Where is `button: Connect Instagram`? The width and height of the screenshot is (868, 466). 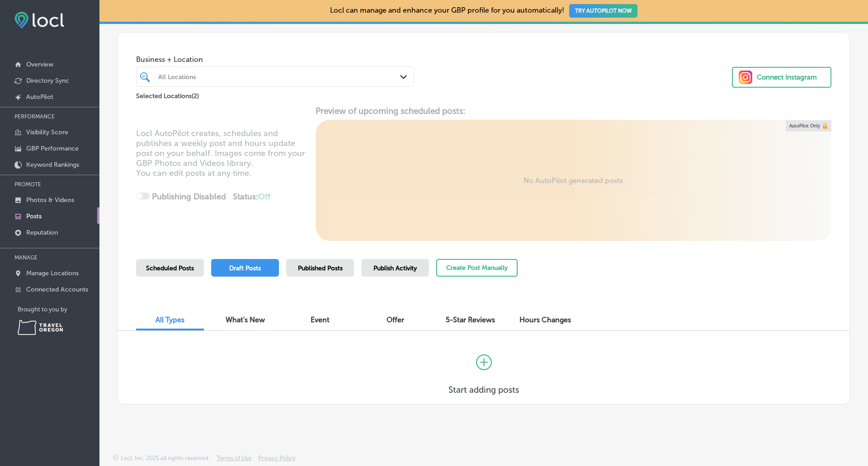 button: Connect Instagram is located at coordinates (782, 78).